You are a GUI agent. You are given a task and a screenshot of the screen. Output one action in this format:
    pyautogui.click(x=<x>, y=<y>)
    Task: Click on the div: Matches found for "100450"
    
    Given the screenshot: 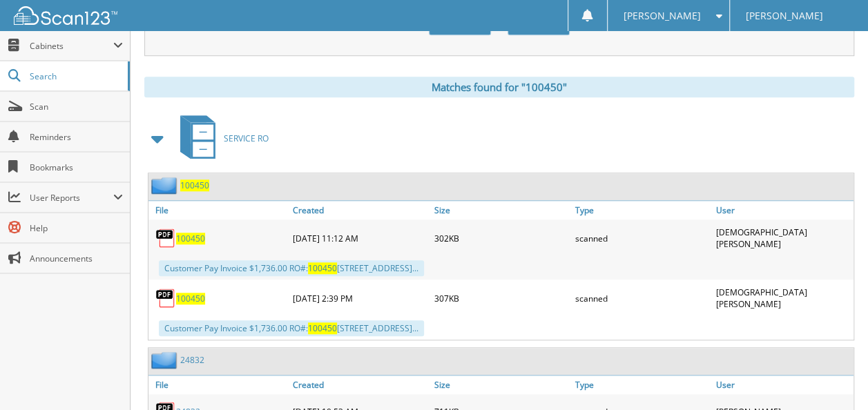 What is the action you would take?
    pyautogui.click(x=499, y=87)
    